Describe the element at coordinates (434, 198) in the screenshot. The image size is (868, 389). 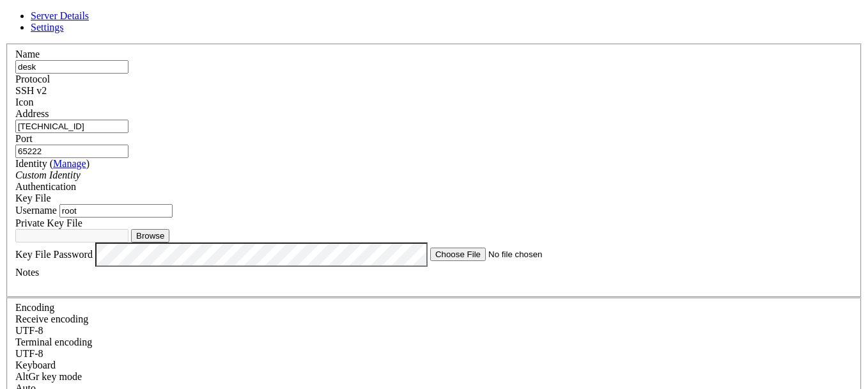
I see `div: Key File` at that location.